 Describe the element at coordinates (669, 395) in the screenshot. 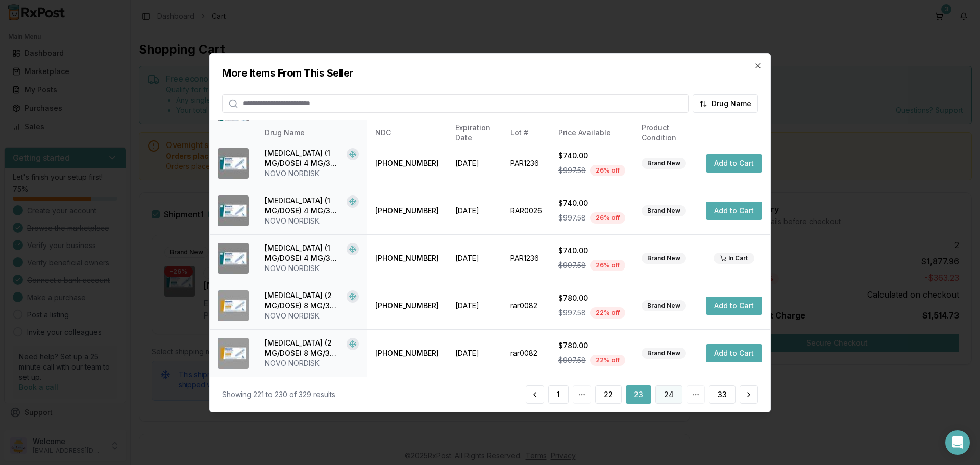

I see `button: 24` at that location.